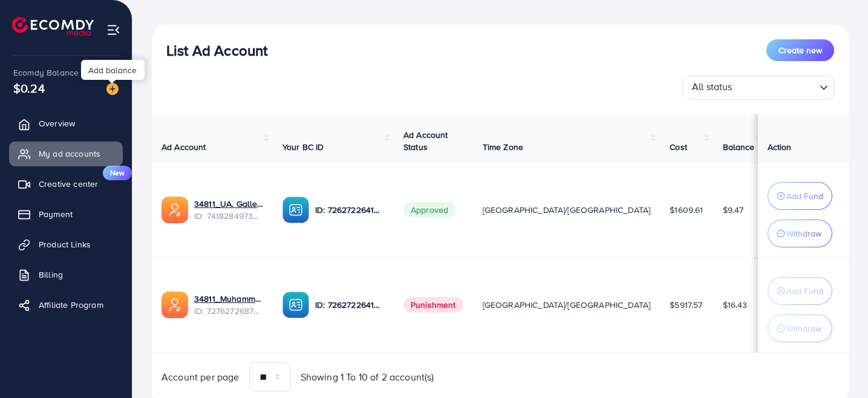 The image size is (868, 398). I want to click on span: Balance, so click(738, 147).